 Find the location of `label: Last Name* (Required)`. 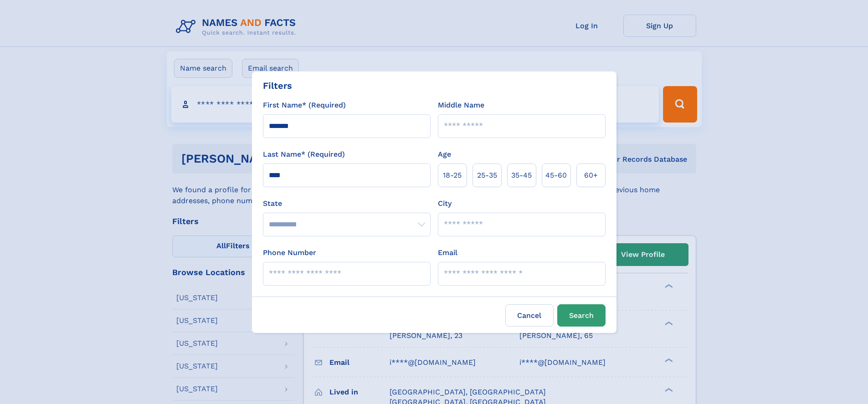

label: Last Name* (Required) is located at coordinates (304, 155).